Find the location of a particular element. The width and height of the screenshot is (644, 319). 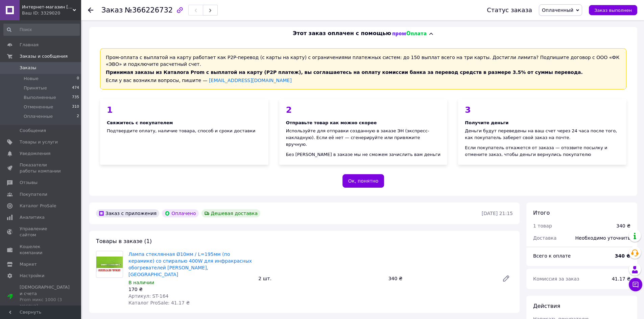

span: Отмененные is located at coordinates (38, 107).